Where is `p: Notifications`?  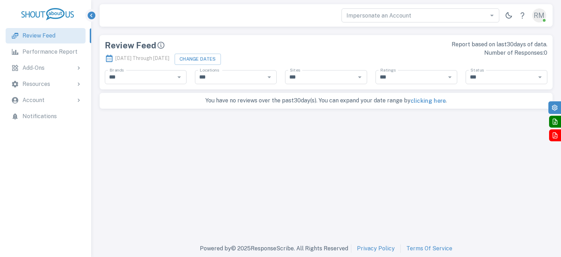 p: Notifications is located at coordinates (40, 116).